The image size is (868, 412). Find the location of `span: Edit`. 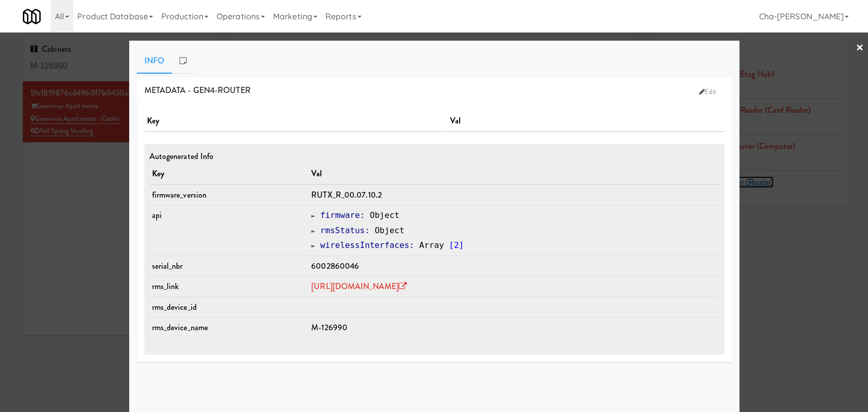

span: Edit is located at coordinates (708, 91).